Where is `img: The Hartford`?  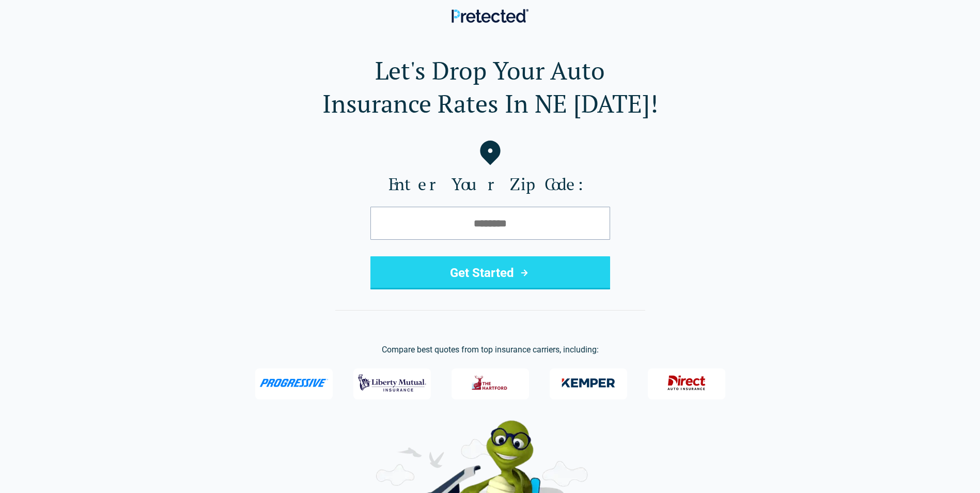
img: The Hartford is located at coordinates (490, 383).